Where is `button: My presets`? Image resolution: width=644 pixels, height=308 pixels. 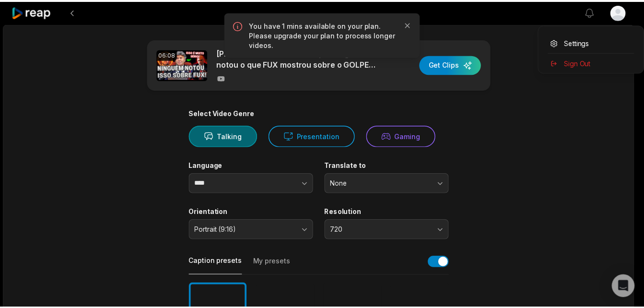 button: My presets is located at coordinates (275, 266).